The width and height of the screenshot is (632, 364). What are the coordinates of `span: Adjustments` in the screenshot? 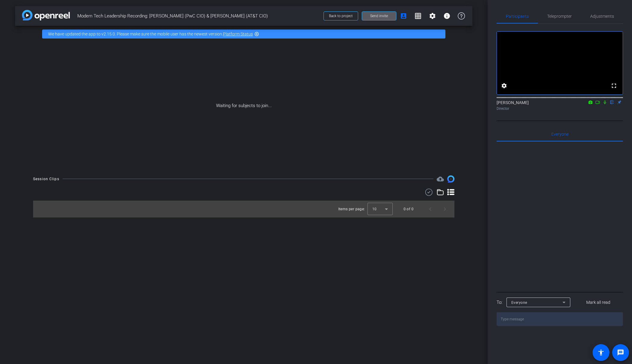 It's located at (602, 16).